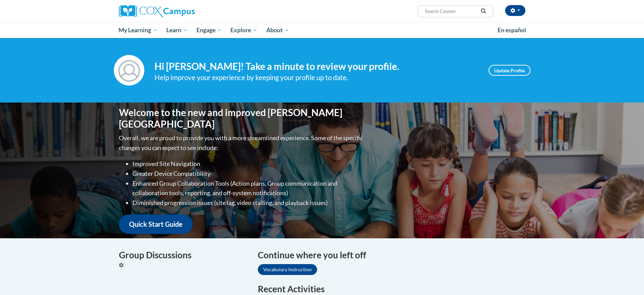  I want to click on span: Learn, so click(177, 30).